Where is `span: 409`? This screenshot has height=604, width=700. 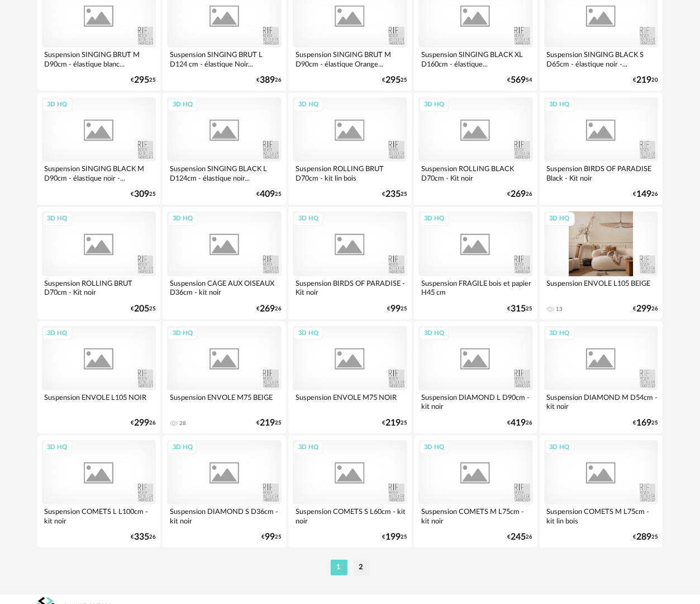 span: 409 is located at coordinates (267, 194).